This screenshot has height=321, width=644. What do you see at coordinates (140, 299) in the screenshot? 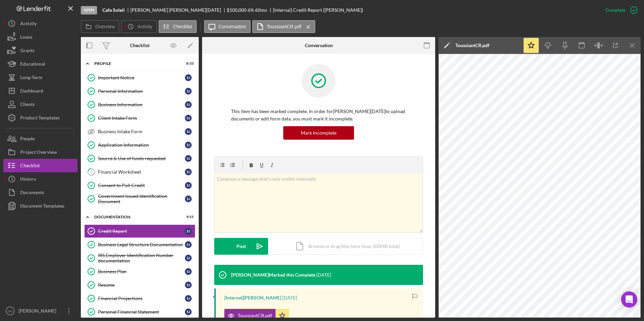
I see `a: Financial ProjectionsSJ` at bounding box center [140, 299].